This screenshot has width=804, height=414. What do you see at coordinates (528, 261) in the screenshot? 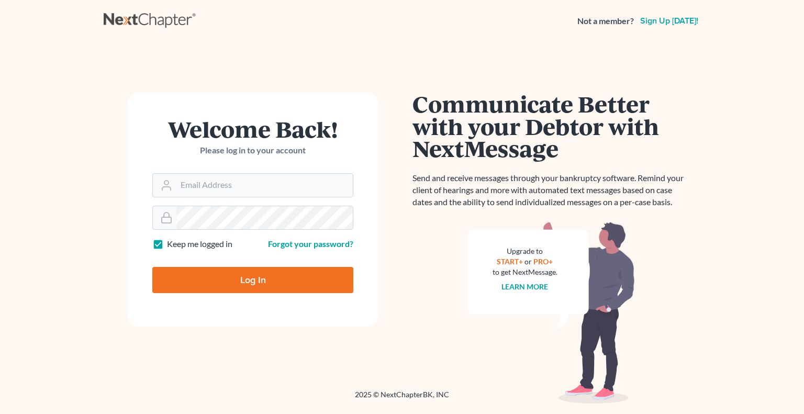
I see `span: or` at bounding box center [528, 261].